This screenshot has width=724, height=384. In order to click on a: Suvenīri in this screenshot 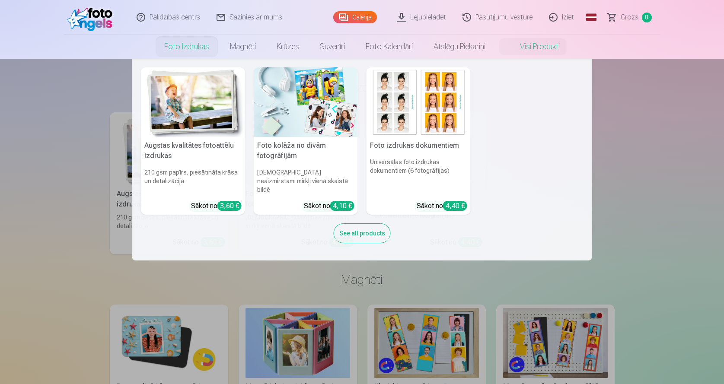, I will do `click(332, 47)`.